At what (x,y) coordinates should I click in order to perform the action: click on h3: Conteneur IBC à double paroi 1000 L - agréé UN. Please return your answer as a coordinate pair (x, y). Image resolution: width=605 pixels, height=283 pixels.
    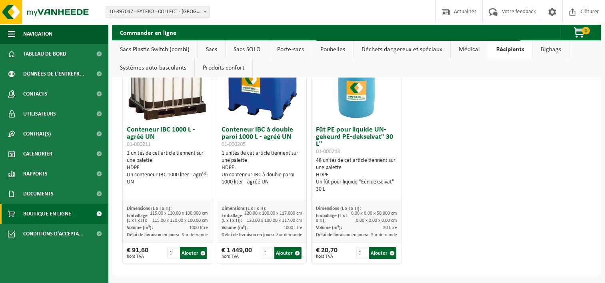
    Looking at the image, I should click on (261, 137).